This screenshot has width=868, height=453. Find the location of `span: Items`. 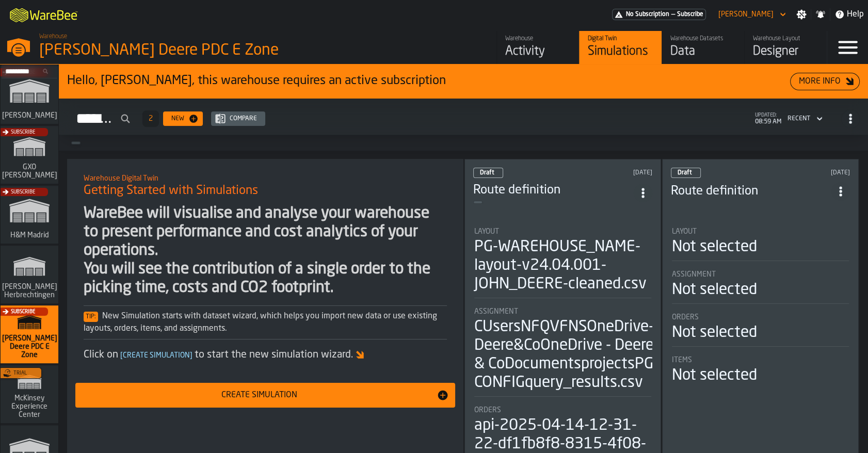

span: Items is located at coordinates (681, 360).